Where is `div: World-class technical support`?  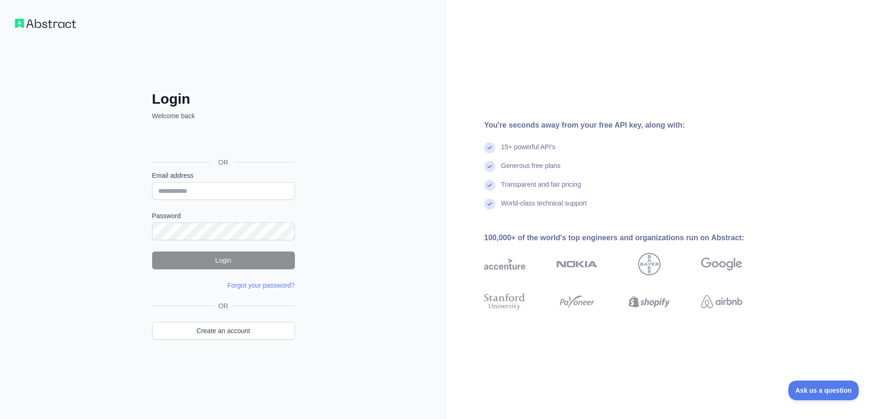 div: World-class technical support is located at coordinates (544, 208).